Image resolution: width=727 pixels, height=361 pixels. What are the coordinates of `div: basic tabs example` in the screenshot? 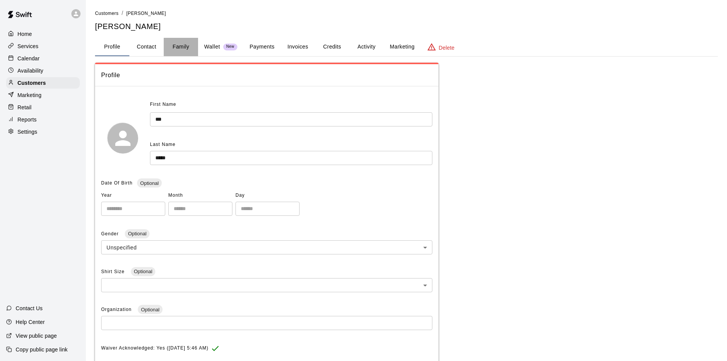 It's located at (407, 47).